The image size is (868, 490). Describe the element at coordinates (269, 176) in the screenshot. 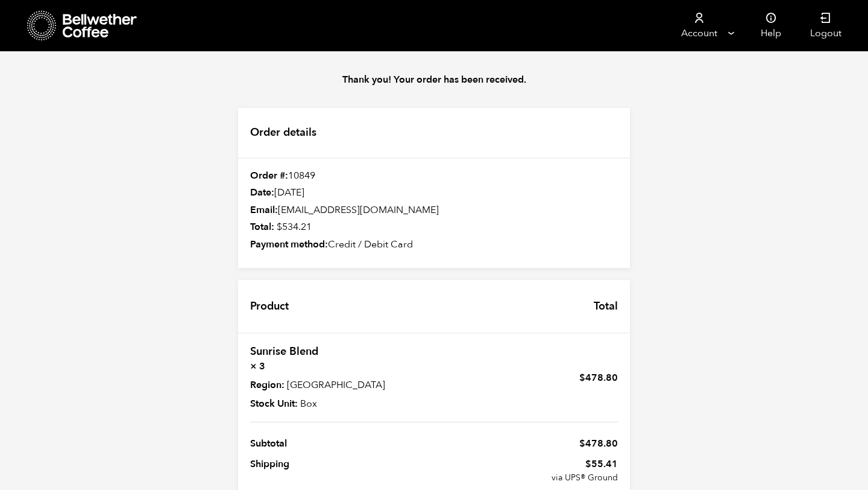

I see `strong: Order #:` at that location.